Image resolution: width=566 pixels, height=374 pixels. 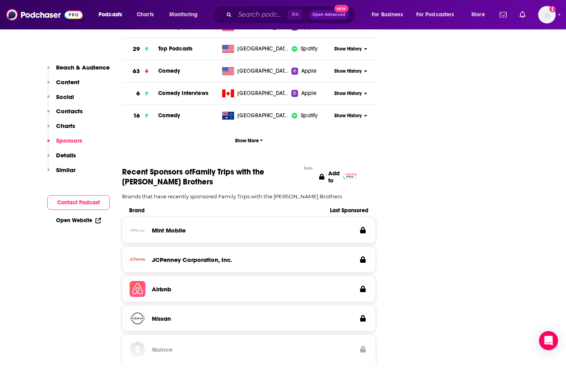 What do you see at coordinates (136, 49) in the screenshot?
I see `h3: 29` at bounding box center [136, 49].